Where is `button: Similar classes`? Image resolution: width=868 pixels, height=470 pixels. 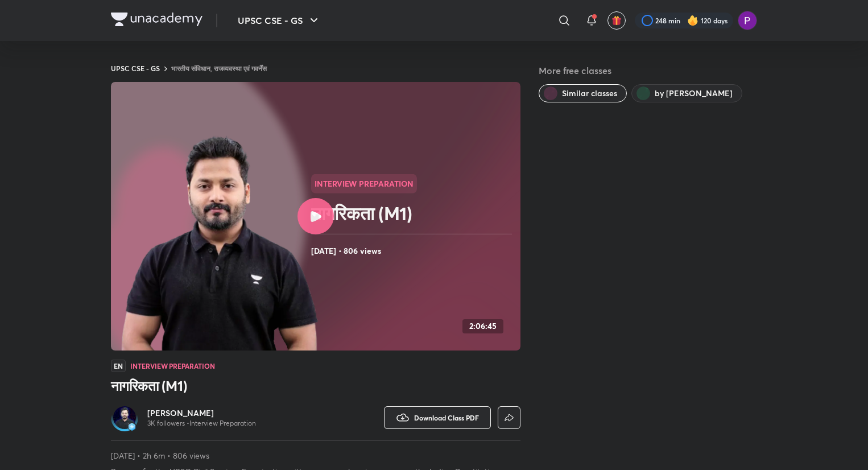
button: Similar classes is located at coordinates (583, 94).